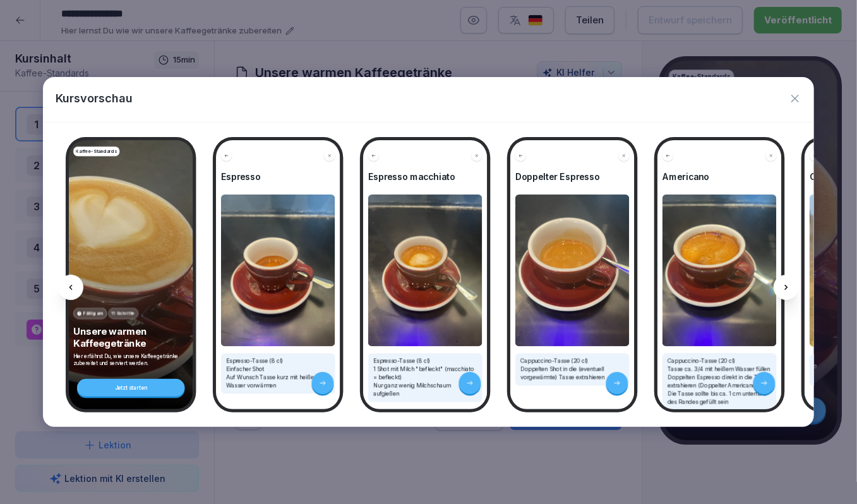  What do you see at coordinates (131, 388) in the screenshot?
I see `div: Jetzt starten` at bounding box center [131, 388].